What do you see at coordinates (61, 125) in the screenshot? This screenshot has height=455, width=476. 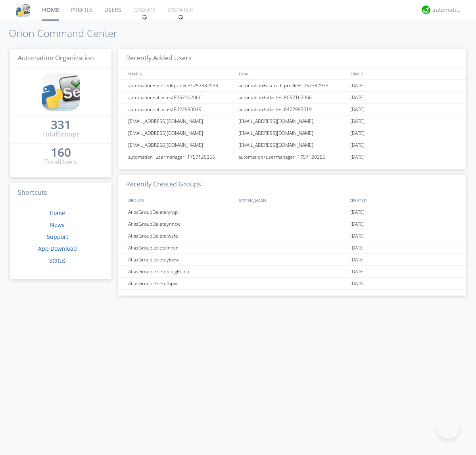 I see `div: 331` at bounding box center [61, 125].